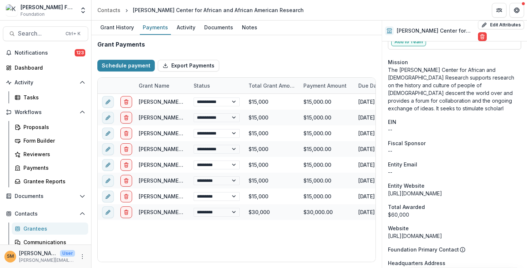  What do you see at coordinates (45, 213) in the screenshot?
I see `span: Contacts` at bounding box center [45, 213].